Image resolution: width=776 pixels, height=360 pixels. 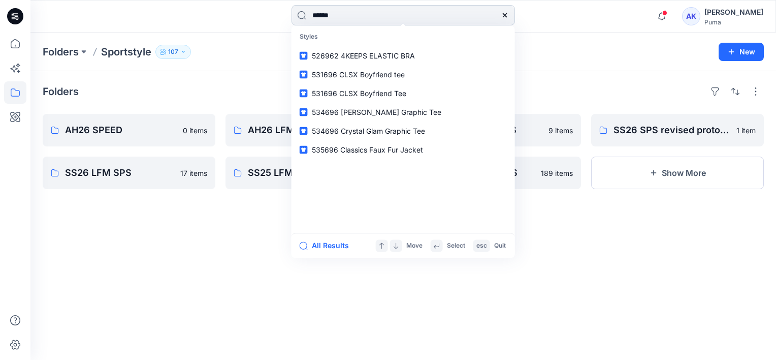 What do you see at coordinates (746, 130) in the screenshot?
I see `p: 1 item` at bounding box center [746, 130].